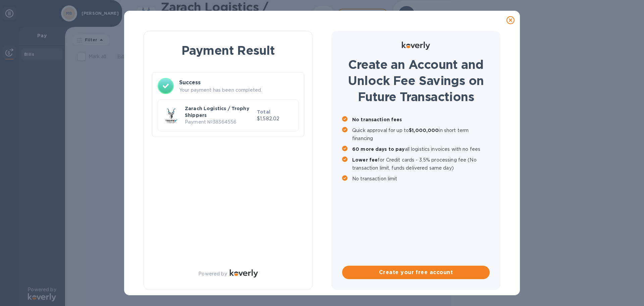 The height and width of the screenshot is (306, 644). Describe the element at coordinates (264, 112) in the screenshot. I see `b: Total` at that location.